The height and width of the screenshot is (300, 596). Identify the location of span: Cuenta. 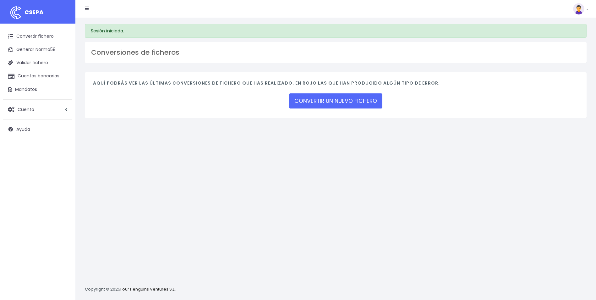
(26, 109).